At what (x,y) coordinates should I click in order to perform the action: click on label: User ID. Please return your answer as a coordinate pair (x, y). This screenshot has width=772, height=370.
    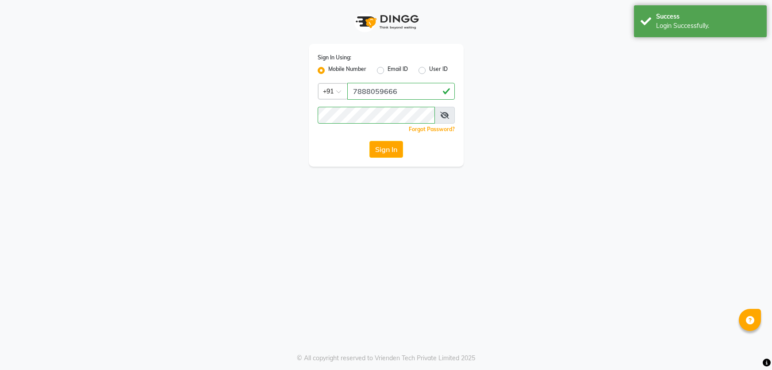
    Looking at the image, I should click on (439, 70).